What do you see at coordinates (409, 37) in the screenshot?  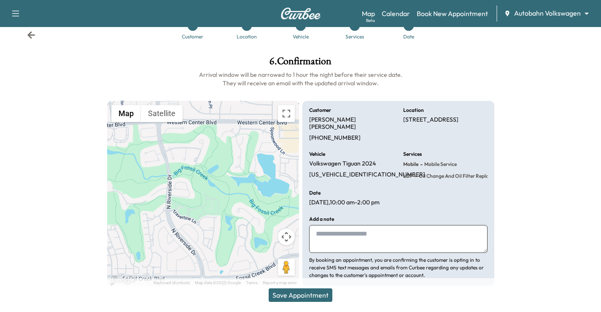 I see `div: Date` at bounding box center [409, 37].